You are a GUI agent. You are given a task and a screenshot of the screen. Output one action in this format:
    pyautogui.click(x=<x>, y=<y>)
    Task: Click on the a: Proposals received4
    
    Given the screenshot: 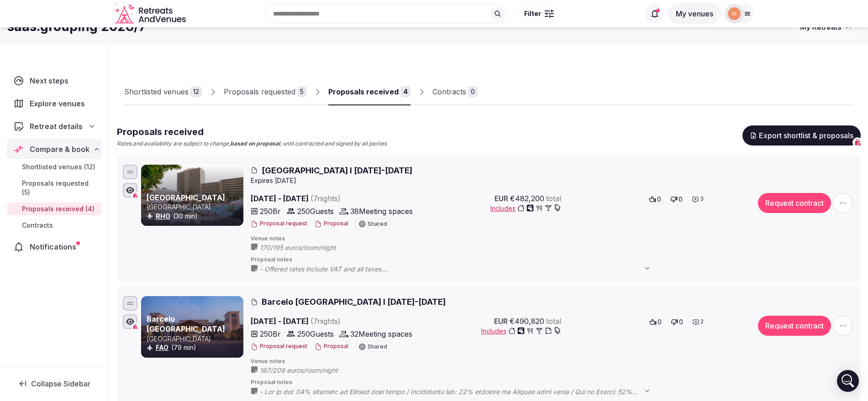 What is the action you would take?
    pyautogui.click(x=370, y=92)
    